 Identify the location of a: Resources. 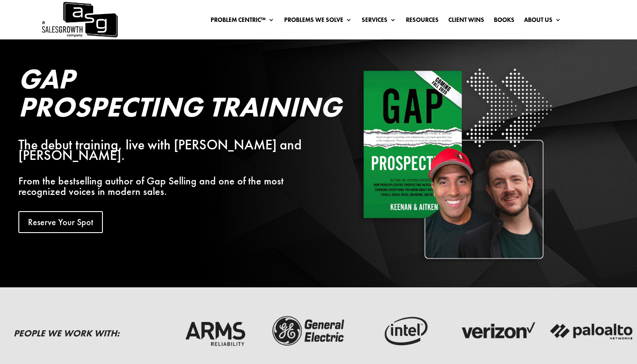
(422, 21).